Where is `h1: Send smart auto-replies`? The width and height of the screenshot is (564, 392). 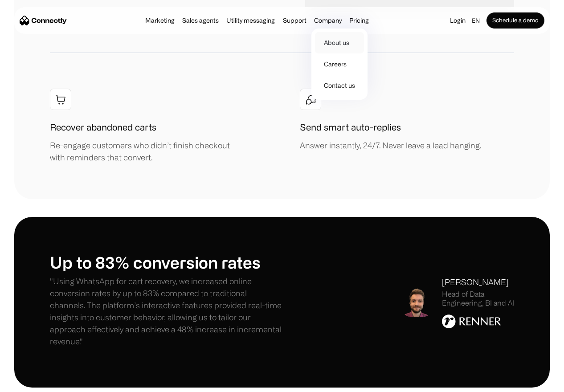 h1: Send smart auto-replies is located at coordinates (350, 127).